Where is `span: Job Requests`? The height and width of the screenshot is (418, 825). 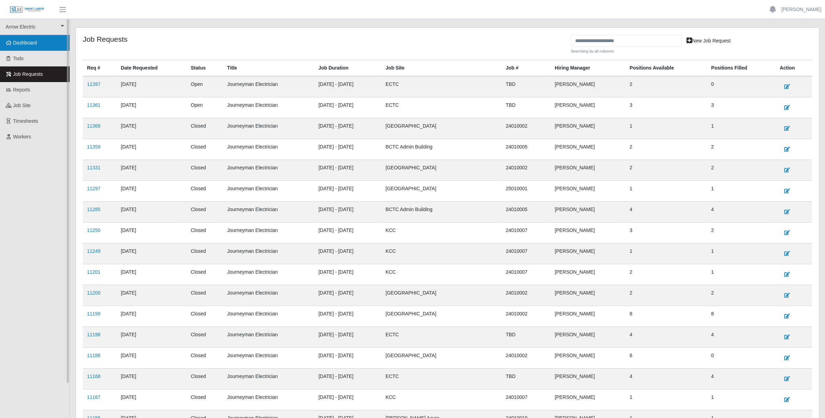
span: Job Requests is located at coordinates (28, 74).